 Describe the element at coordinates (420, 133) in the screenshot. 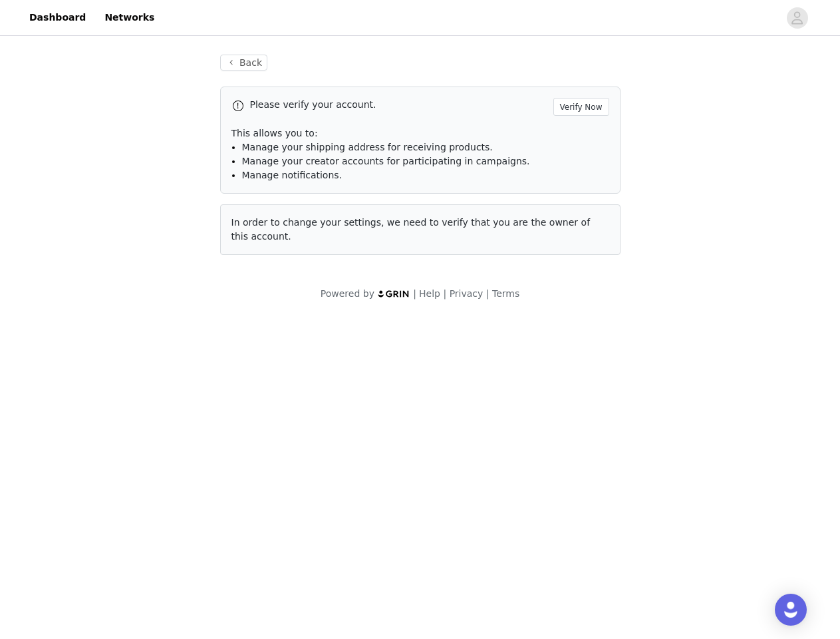

I see `p: This allows you to:` at that location.